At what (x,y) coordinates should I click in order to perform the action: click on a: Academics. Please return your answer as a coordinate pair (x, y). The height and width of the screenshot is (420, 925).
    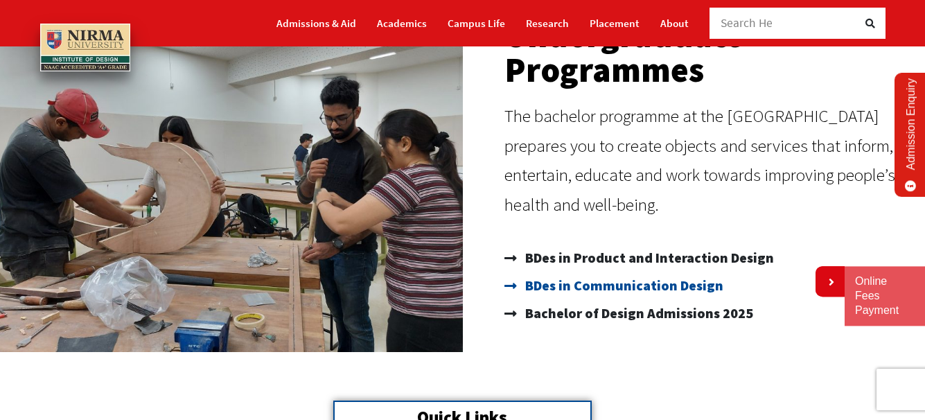
    Looking at the image, I should click on (402, 23).